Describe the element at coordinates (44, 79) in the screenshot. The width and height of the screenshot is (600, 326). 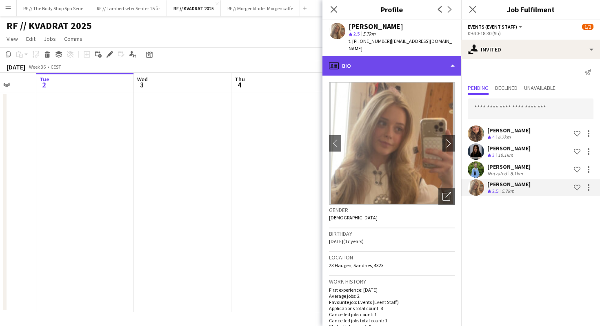
I see `span: Tue` at that location.